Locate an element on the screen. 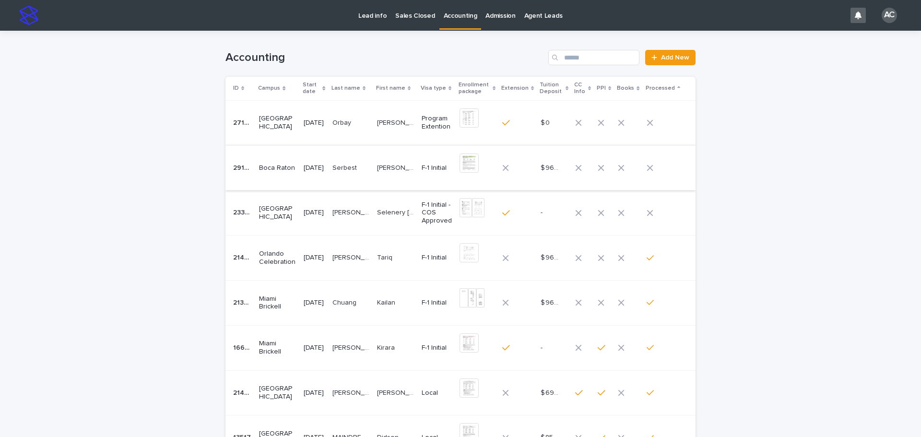 This screenshot has width=921, height=437. h1: Accounting is located at coordinates (385, 58).